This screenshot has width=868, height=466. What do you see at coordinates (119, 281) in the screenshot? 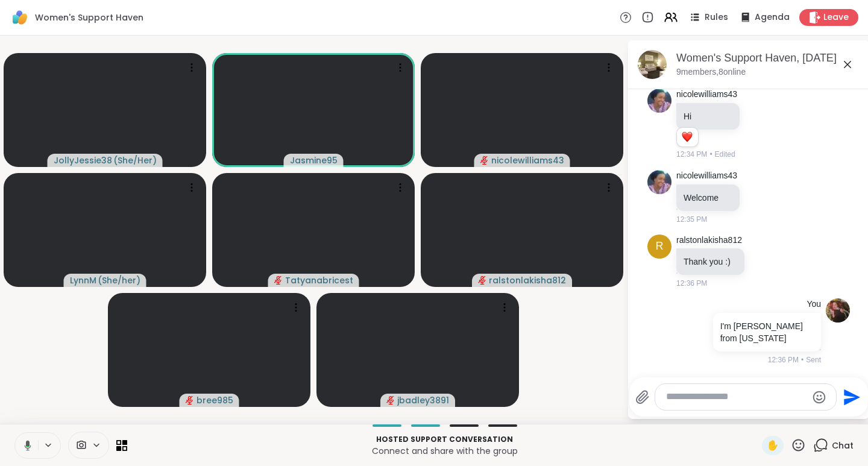
I see `span: ( She/her )` at bounding box center [119, 281].